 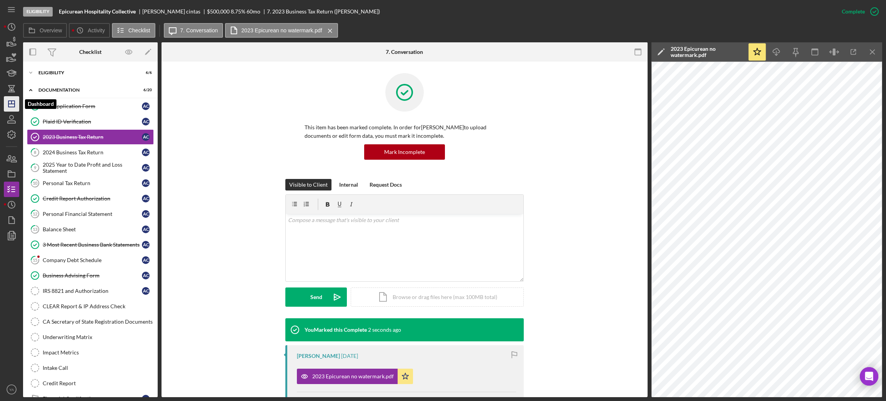 What do you see at coordinates (194, 30) in the screenshot?
I see `button: 7. Conversation` at bounding box center [194, 30].